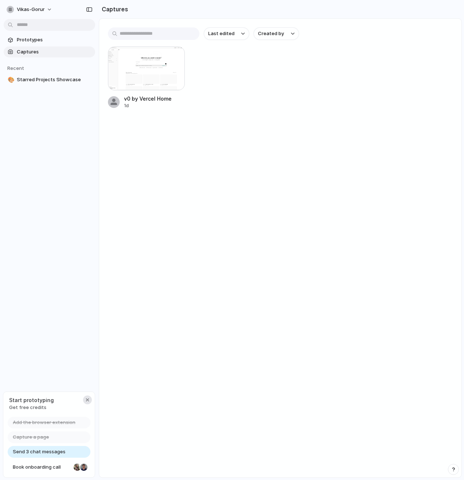 This screenshot has width=464, height=480. I want to click on a: Prototypes, so click(49, 40).